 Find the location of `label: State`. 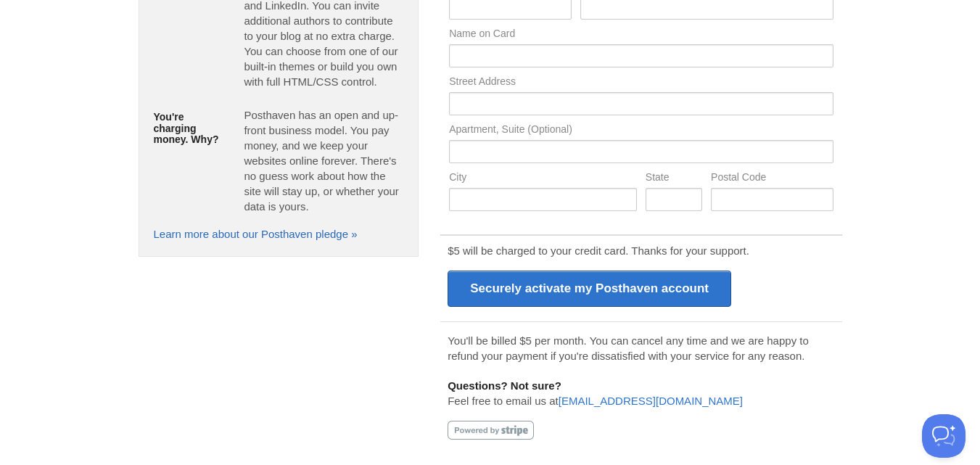

label: State is located at coordinates (674, 178).